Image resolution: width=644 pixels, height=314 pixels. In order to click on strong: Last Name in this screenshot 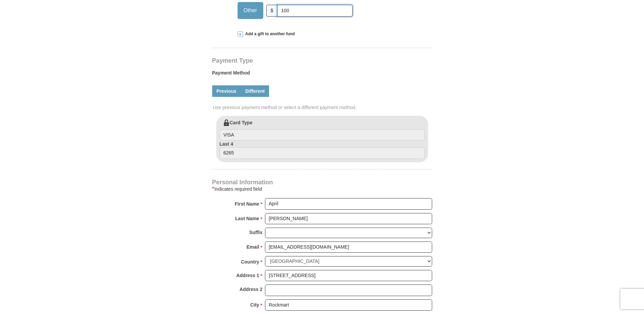, I will do `click(247, 219)`.